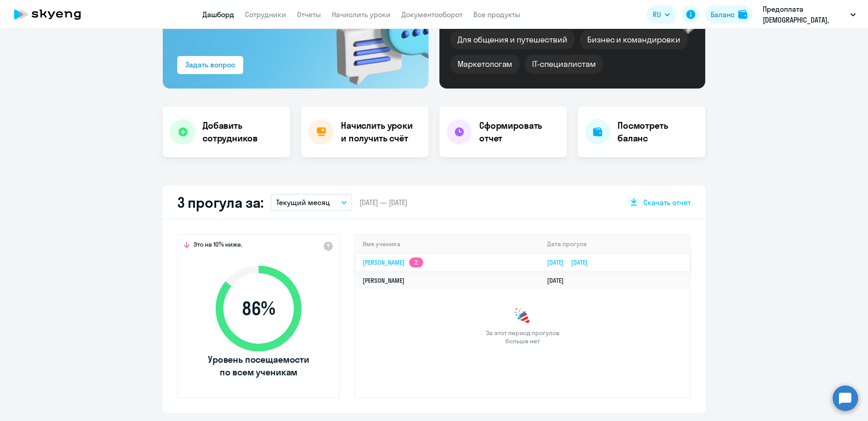  I want to click on span: RU, so click(657, 15).